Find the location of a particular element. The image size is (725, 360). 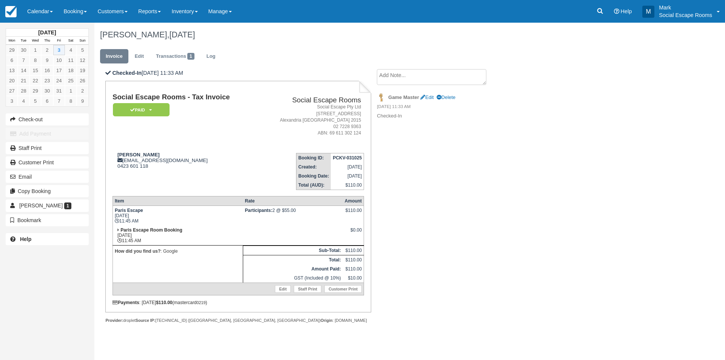

span: 1 is located at coordinates (191, 56).